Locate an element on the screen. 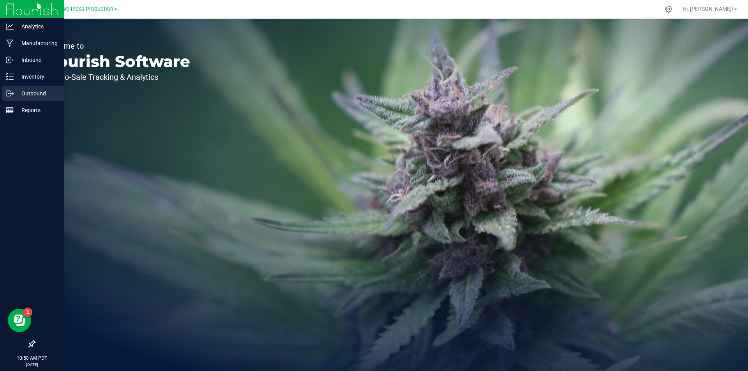 This screenshot has height=371, width=748. p: Inbound is located at coordinates (37, 60).